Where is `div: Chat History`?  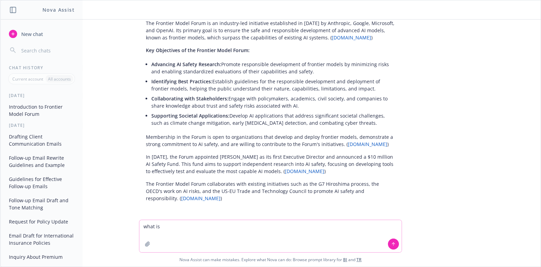
div: Chat History is located at coordinates (41, 67).